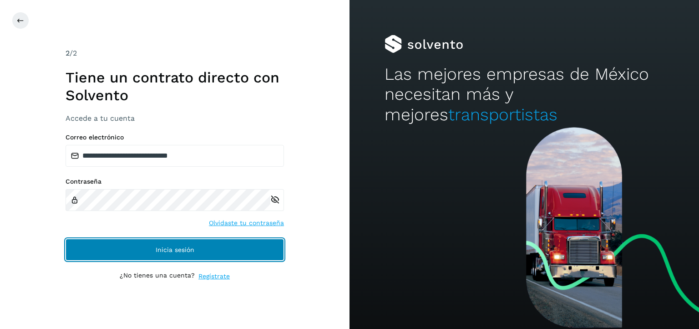 The width and height of the screenshot is (699, 329). I want to click on h3: Accede a tu cuenta, so click(175, 118).